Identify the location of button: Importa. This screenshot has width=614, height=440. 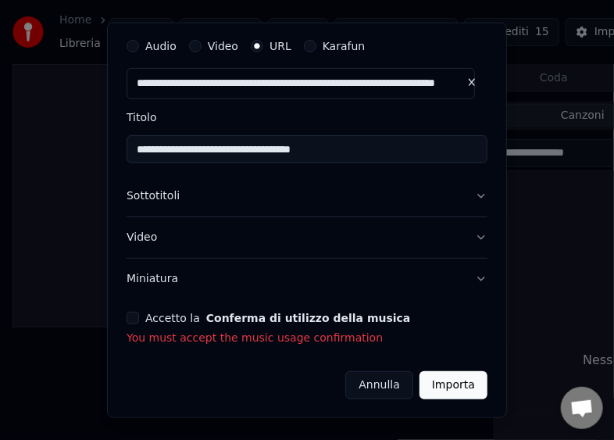
(453, 385).